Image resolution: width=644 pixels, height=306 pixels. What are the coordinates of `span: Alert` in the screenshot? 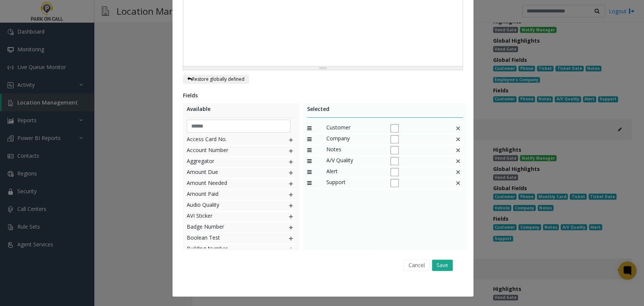 It's located at (355, 172).